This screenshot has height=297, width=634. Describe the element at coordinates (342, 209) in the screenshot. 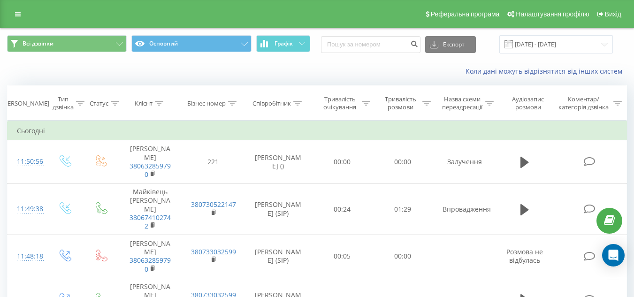

I see `td: 00:24` at that location.